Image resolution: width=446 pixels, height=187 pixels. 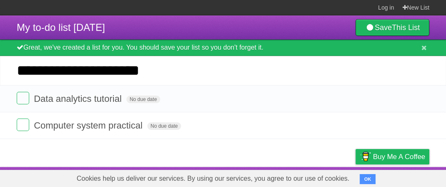 I want to click on a: Suggest a feature, so click(x=403, y=177).